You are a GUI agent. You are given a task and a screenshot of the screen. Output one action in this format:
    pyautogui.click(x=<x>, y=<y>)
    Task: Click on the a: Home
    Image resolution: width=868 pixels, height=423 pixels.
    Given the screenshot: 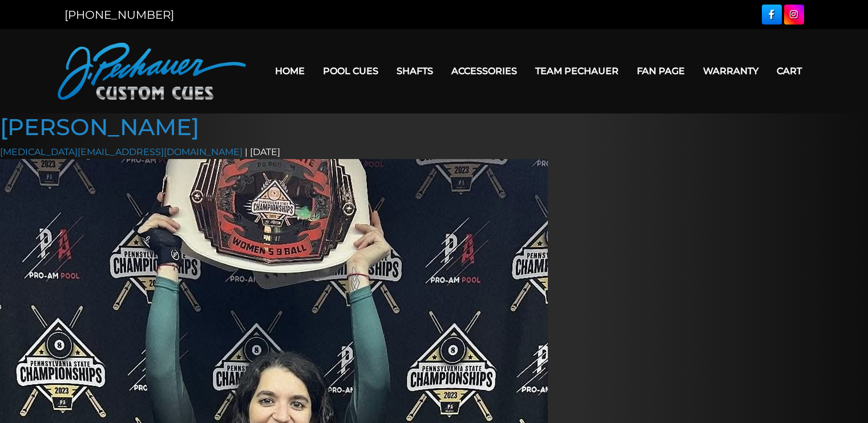 What is the action you would take?
    pyautogui.click(x=290, y=70)
    